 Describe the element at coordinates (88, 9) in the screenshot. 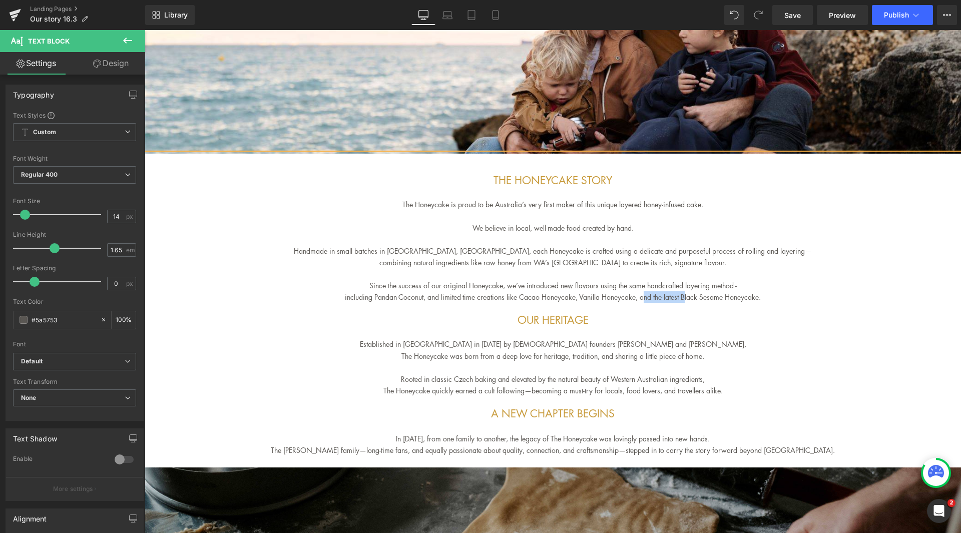

I see `a: Landing Pages` at that location.